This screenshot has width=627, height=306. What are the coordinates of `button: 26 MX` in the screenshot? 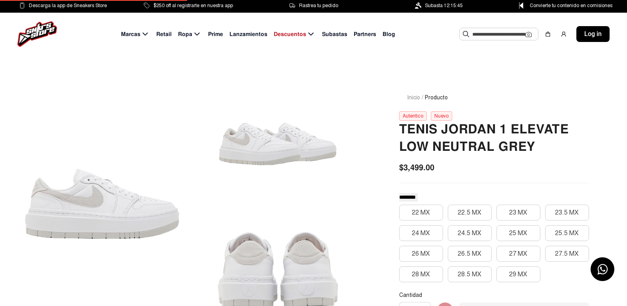 It's located at (421, 254).